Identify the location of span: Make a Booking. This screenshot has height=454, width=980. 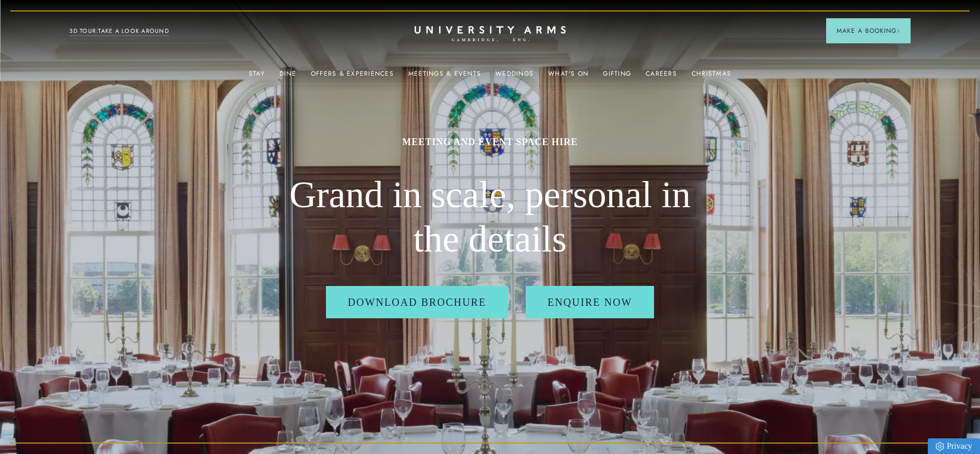
(869, 31).